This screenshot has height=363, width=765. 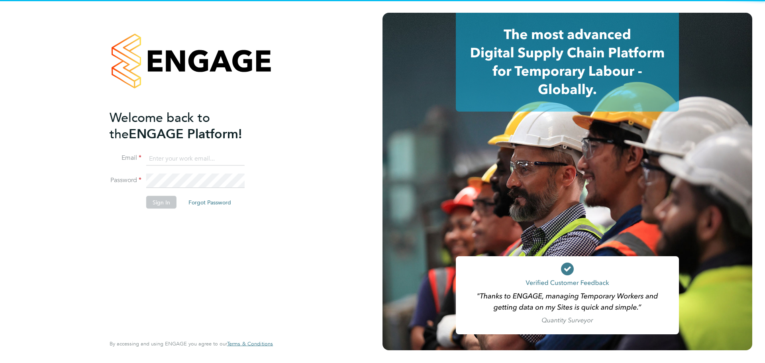 What do you see at coordinates (195, 159) in the screenshot?
I see `input: Enter your work email...` at bounding box center [195, 159].